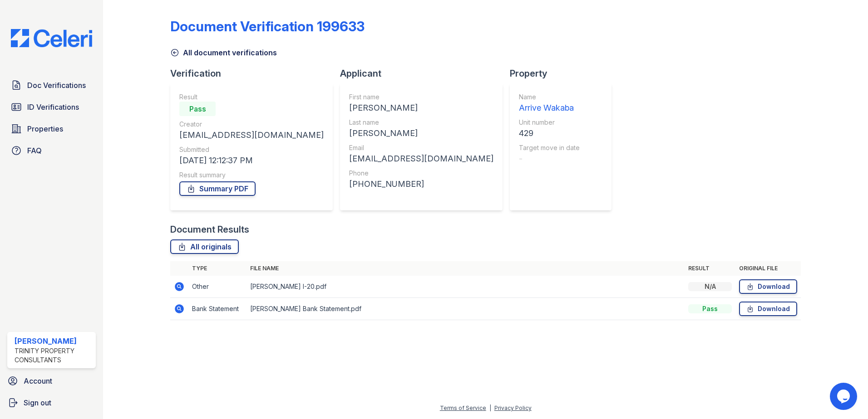 The image size is (868, 419). Describe the element at coordinates (513, 408) in the screenshot. I see `a: Privacy Policy` at that location.